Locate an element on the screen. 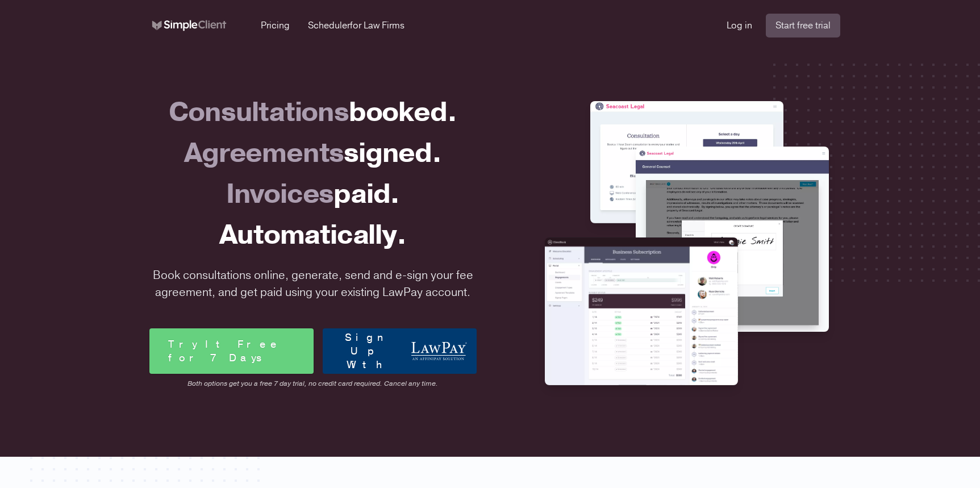 The width and height of the screenshot is (980, 488). span: booked. is located at coordinates (402, 112).